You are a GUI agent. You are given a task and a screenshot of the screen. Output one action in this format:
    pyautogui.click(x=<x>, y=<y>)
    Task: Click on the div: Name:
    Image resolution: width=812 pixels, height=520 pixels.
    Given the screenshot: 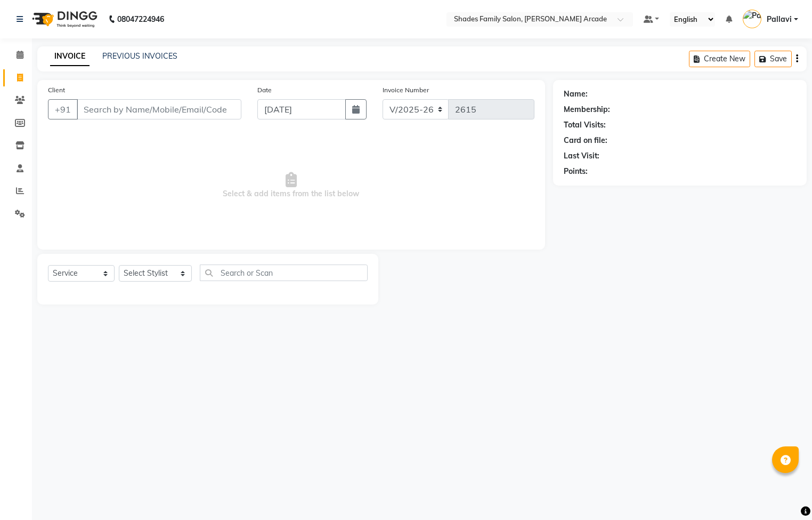 What is the action you would take?
    pyautogui.click(x=576, y=94)
    